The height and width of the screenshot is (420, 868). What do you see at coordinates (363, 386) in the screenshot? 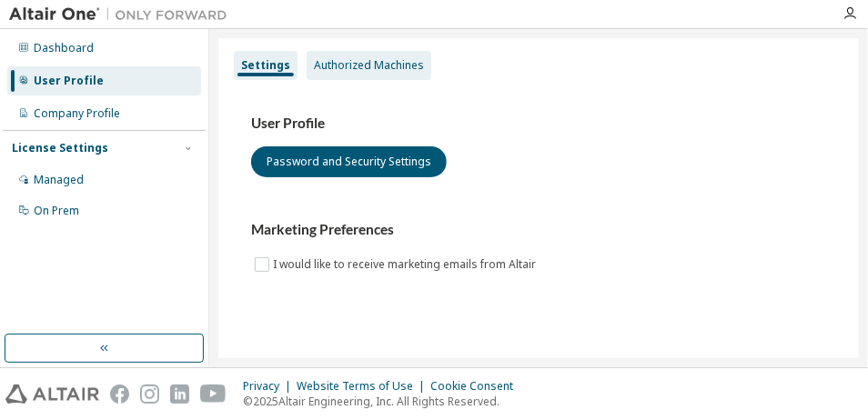
I see `div: Website Terms of Use` at bounding box center [363, 386].